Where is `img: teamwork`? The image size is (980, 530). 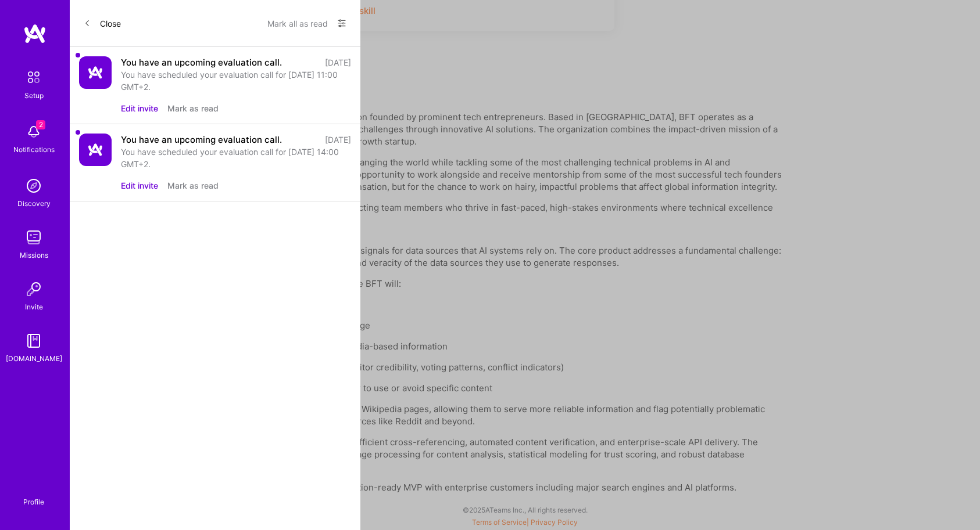
img: teamwork is located at coordinates (33, 238).